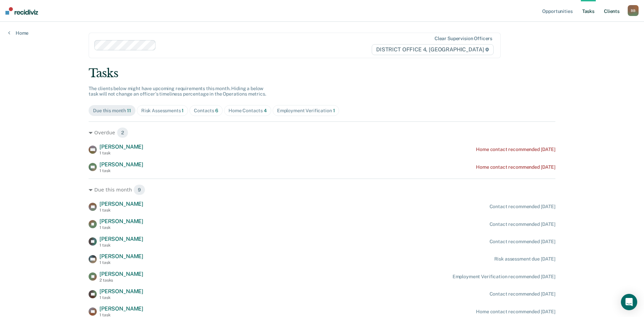 The image size is (644, 317). I want to click on div: Due this month, so click(112, 111).